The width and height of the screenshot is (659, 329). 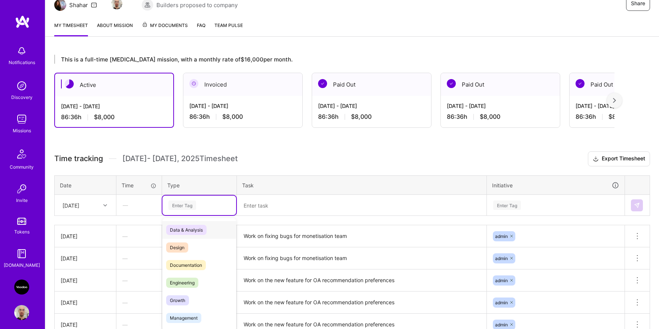 What do you see at coordinates (165, 29) in the screenshot?
I see `a: My Documents` at bounding box center [165, 29].